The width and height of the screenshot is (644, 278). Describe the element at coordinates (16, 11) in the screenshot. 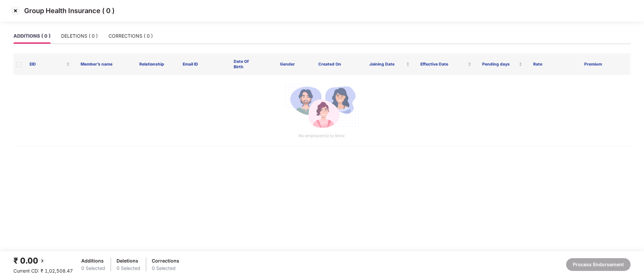

I see `img: svg+xml;base64,PHN2ZyBpZD0iQ3Jvc3MtMzJ4MzIiIHhtbG5zPSJodHRwOi8vd3d3LnczLm9yZy8yMDAwL3N2ZyIgd2lkdG...` at that location.